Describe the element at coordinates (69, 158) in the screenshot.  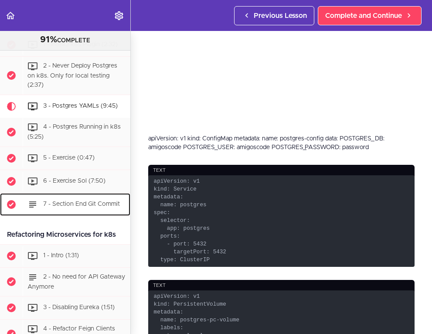
I see `span: 5 - Exercise (0:47)` at that location.